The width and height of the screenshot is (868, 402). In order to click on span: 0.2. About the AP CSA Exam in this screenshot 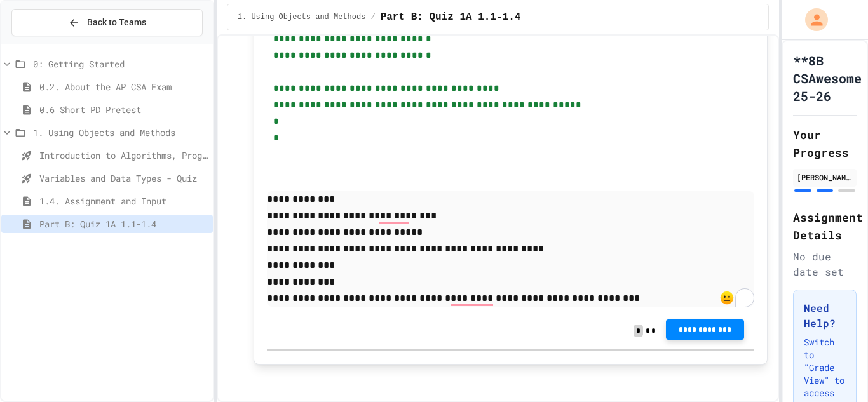, I will do `click(123, 87)`.